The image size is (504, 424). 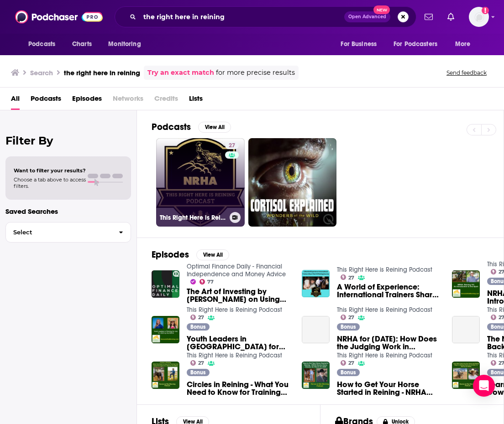 I want to click on span: Want to filter your results?, so click(x=50, y=171).